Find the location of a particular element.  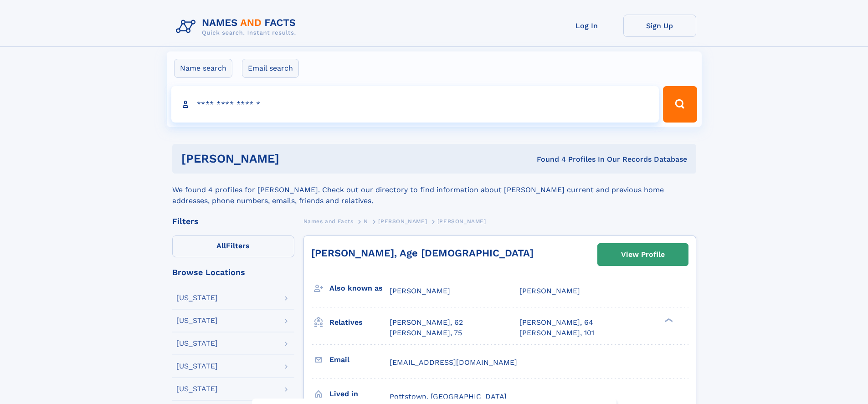

label: Email search is located at coordinates (270, 69).